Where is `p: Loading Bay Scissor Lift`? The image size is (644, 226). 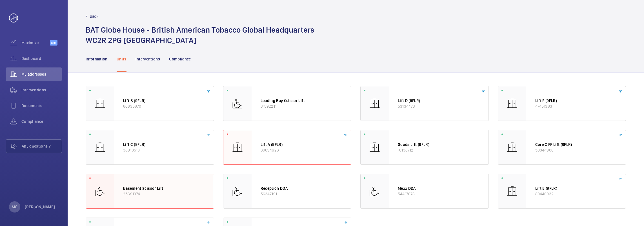 p: Loading Bay Scissor Lift is located at coordinates (302, 101).